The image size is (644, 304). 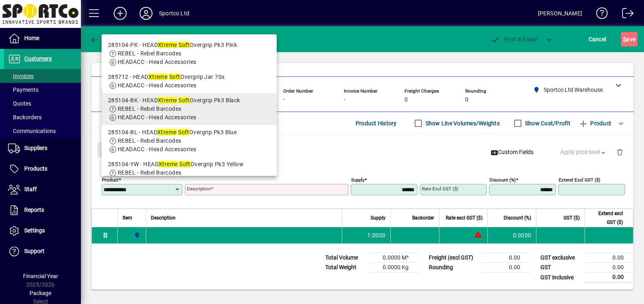 What do you see at coordinates (629, 39) in the screenshot?
I see `button: Save` at bounding box center [629, 39].